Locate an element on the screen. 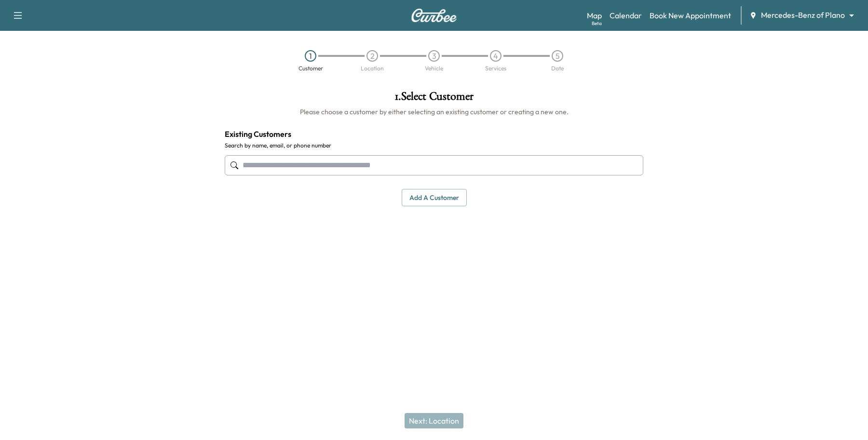 The width and height of the screenshot is (868, 440). div: Date is located at coordinates (558, 69).